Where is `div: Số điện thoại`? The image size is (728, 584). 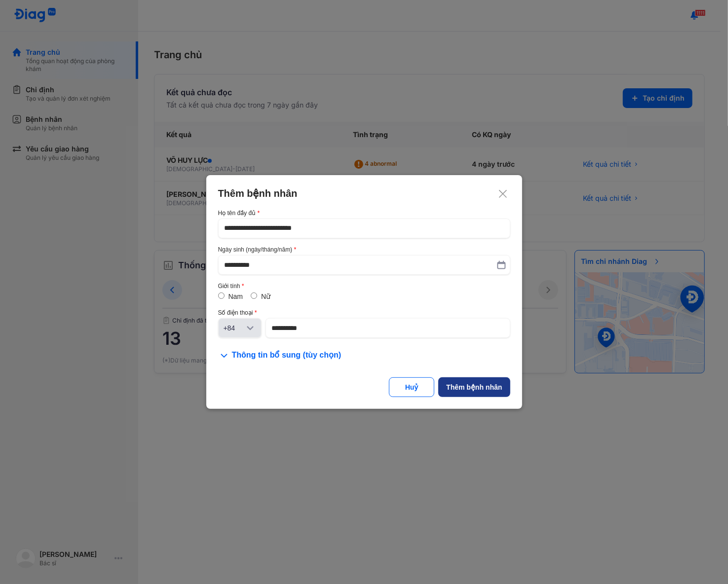
div: Số điện thoại is located at coordinates (364, 313).